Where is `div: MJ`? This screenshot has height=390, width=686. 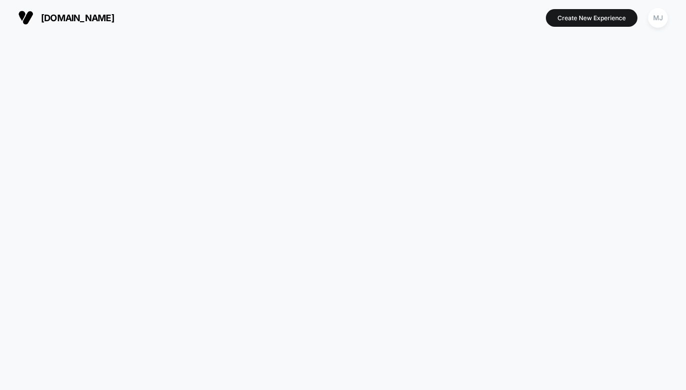 div: MJ is located at coordinates (657, 18).